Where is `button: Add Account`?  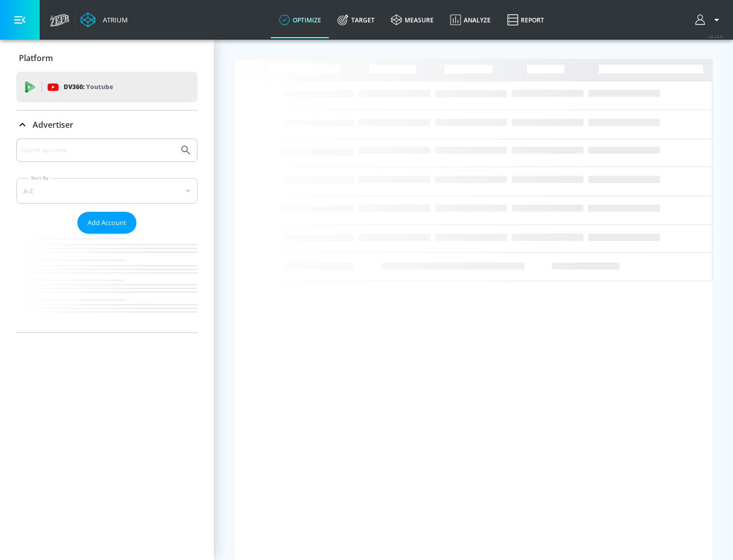 button: Add Account is located at coordinates (107, 222).